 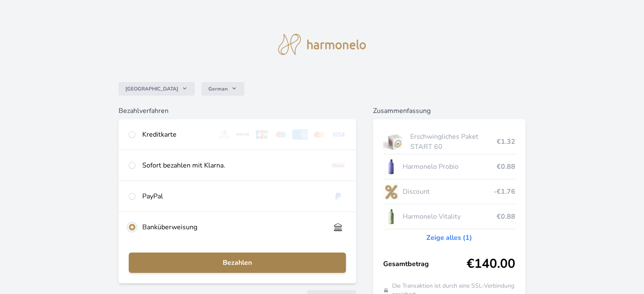 I want to click on img: start.jpg, so click(x=395, y=142).